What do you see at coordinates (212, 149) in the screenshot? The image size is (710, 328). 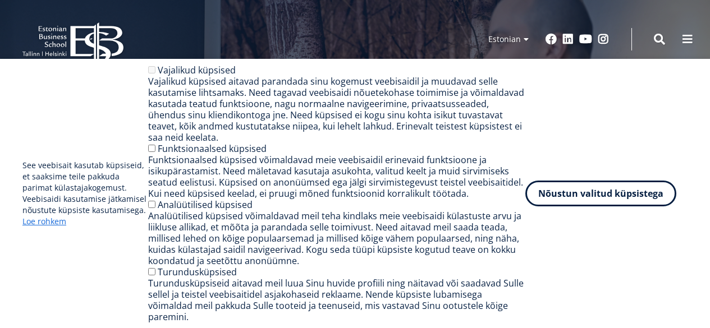 I see `label: Funktsionaalsed küpsised` at bounding box center [212, 149].